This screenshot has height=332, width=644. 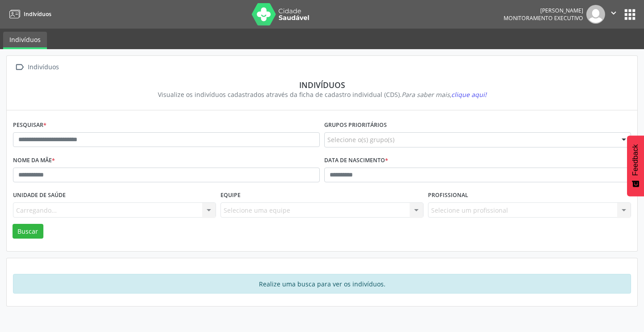 What do you see at coordinates (356, 125) in the screenshot?
I see `label: Grupos prioritários` at bounding box center [356, 125].